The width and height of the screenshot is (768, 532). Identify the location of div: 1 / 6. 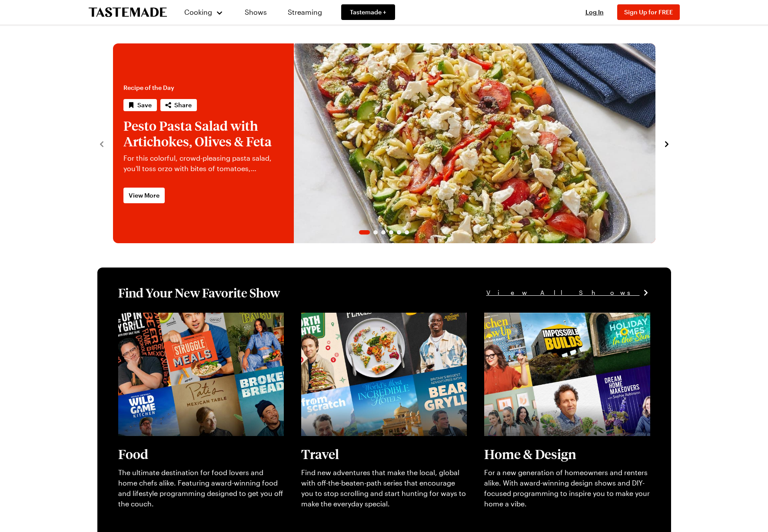
(384, 143).